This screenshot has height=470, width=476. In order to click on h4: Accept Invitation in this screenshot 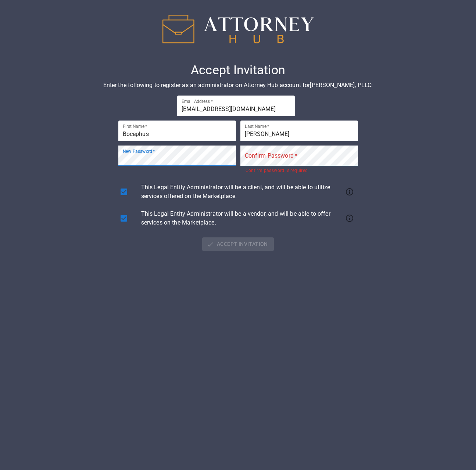, I will do `click(238, 70)`.